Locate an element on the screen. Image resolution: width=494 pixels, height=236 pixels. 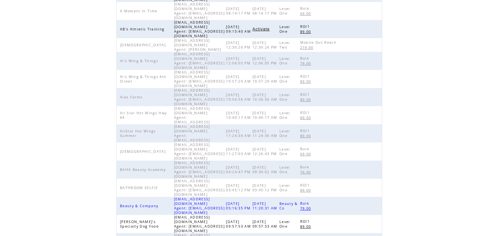
span: Mobile Out Reach is located at coordinates (319, 42).